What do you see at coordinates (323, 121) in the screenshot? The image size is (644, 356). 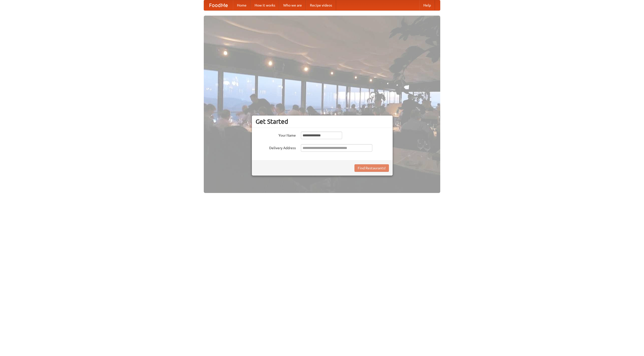 I see `h3: Get Started` at bounding box center [323, 121].